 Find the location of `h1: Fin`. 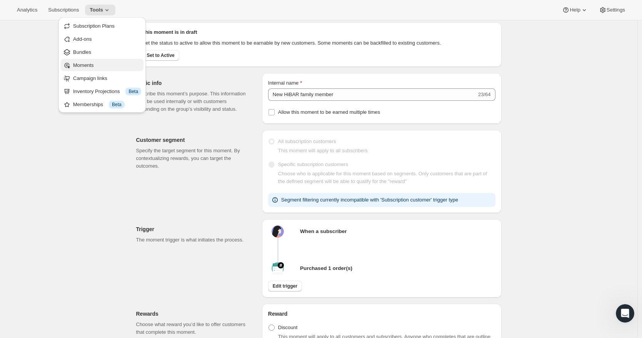

h1: Fin is located at coordinates (42, 7).